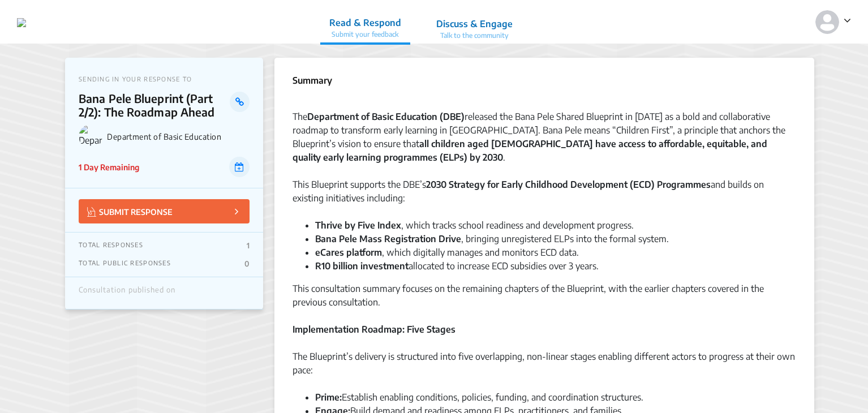  What do you see at coordinates (91, 137) in the screenshot?
I see `img: Department of Basic Education logo` at bounding box center [91, 137].